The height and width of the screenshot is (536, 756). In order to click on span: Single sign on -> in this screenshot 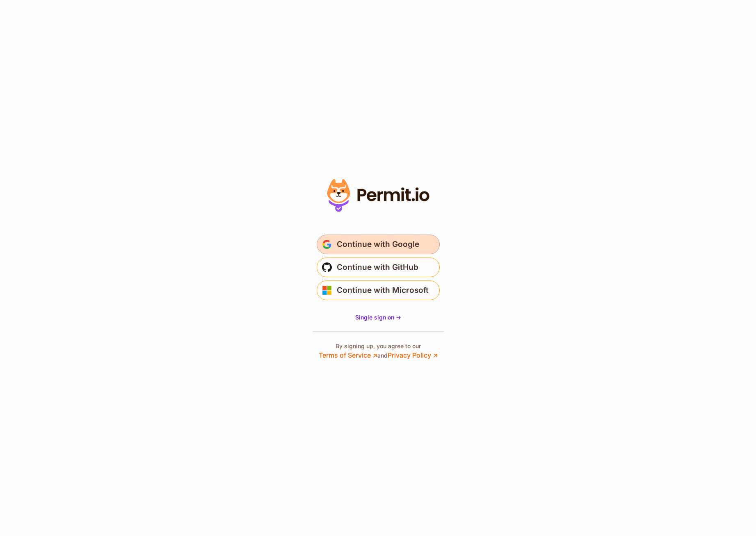, I will do `click(378, 317)`.